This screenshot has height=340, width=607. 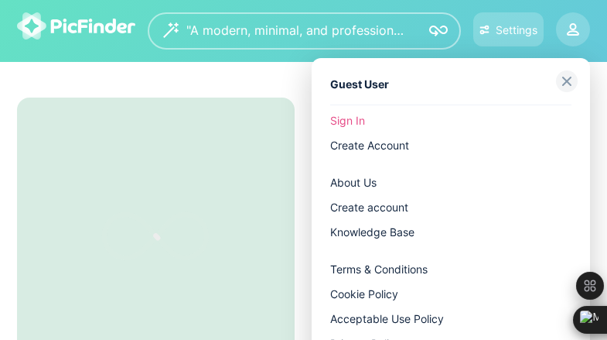 I want to click on a: Create Account, so click(x=451, y=145).